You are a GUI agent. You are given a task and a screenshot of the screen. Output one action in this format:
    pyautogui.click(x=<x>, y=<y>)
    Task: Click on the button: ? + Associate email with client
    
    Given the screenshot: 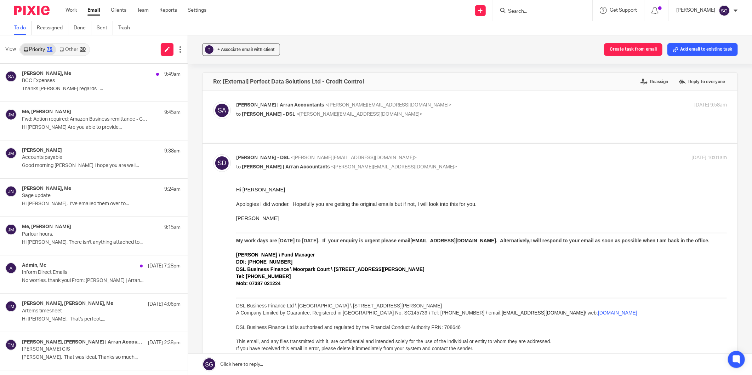 What is the action you would take?
    pyautogui.click(x=241, y=50)
    